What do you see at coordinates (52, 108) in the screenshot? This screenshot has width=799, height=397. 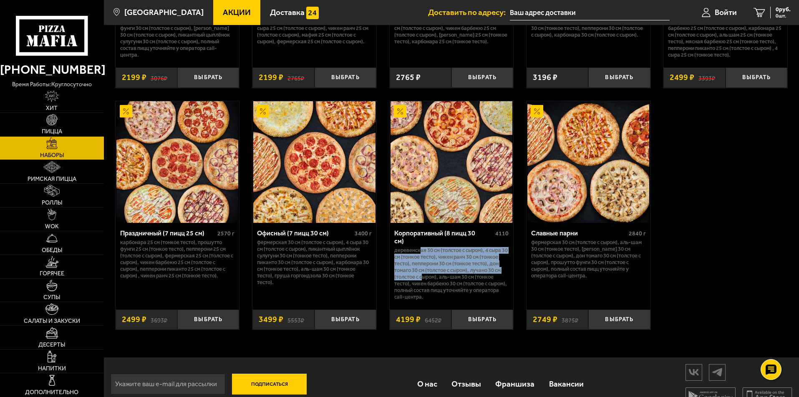 I see `span: Хит` at bounding box center [52, 108].